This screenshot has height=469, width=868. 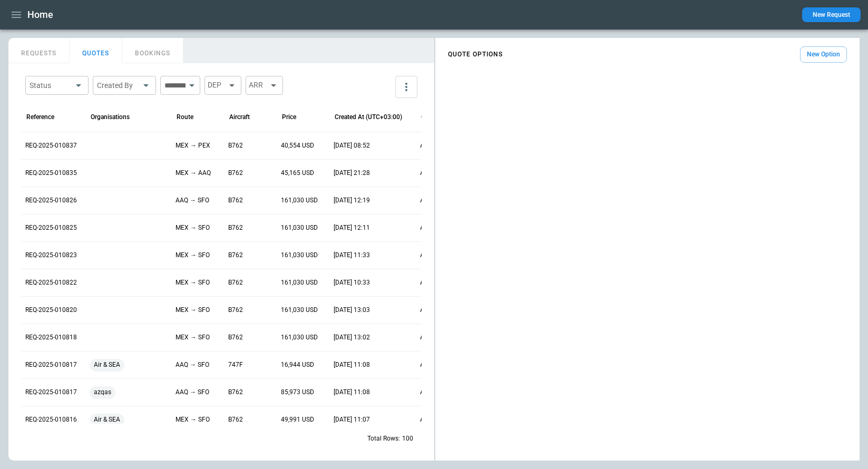 What do you see at coordinates (289, 117) in the screenshot?
I see `div: Price` at bounding box center [289, 117].